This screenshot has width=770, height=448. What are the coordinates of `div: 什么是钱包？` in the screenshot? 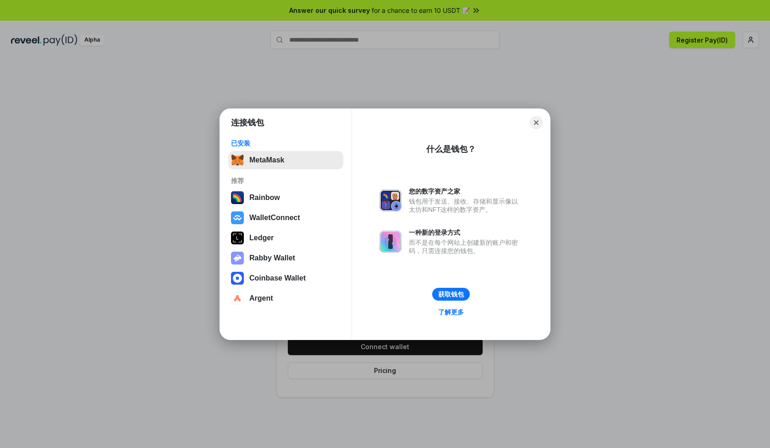 It's located at (451, 149).